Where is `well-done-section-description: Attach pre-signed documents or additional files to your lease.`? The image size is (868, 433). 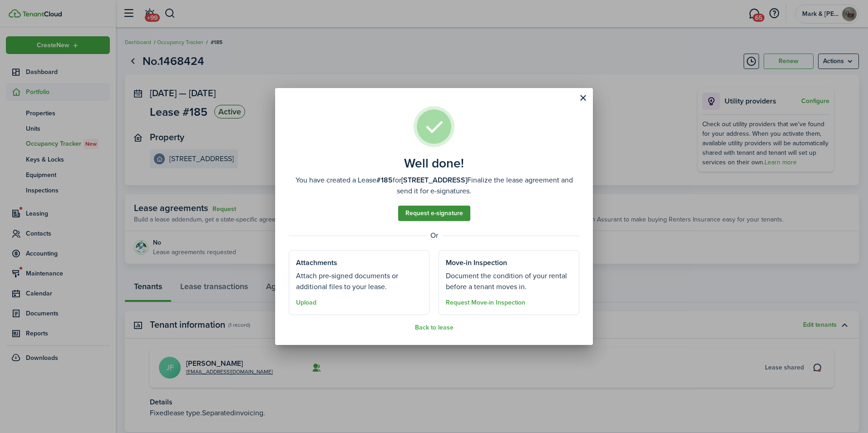
well-done-section-description: Attach pre-signed documents or additional files to your lease. is located at coordinates (359, 282).